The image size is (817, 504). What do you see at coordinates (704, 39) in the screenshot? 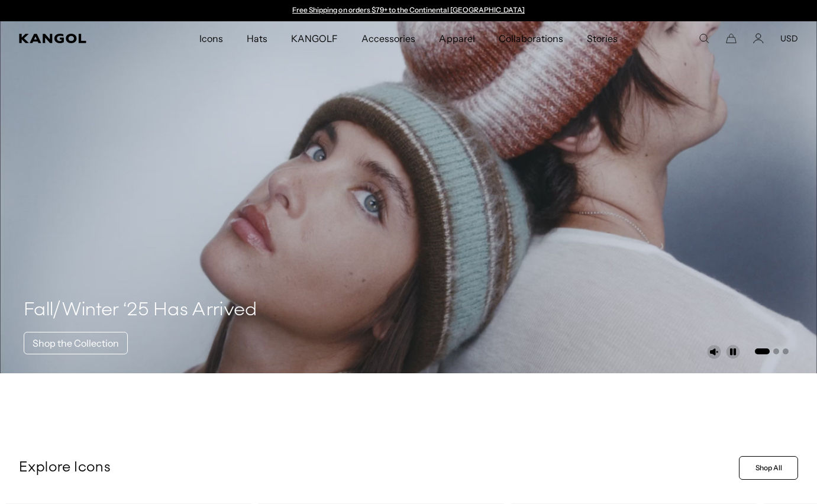
I see `summary: Search here` at bounding box center [704, 39].